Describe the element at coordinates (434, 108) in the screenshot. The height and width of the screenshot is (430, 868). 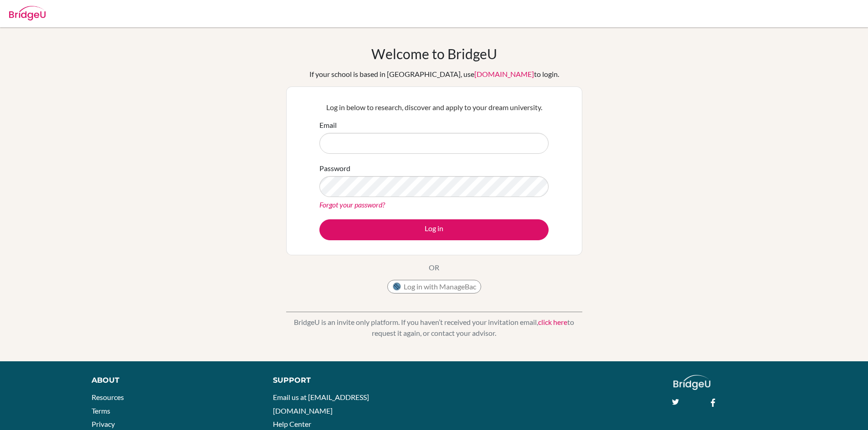
I see `p: Log in below to research, discover and apply to your dream university.` at that location.